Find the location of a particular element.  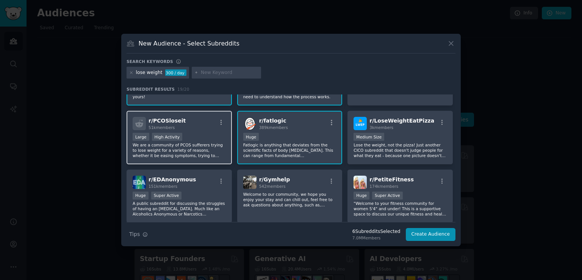

div: 6 Subreddit s Selected is located at coordinates (376, 232).